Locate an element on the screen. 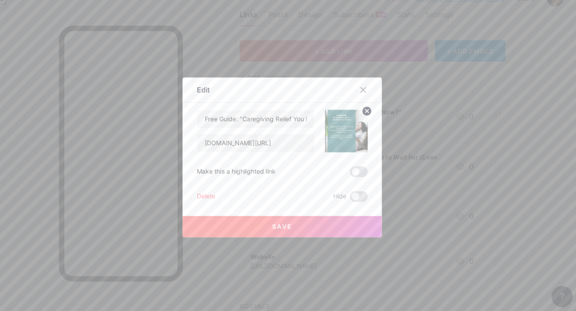 The width and height of the screenshot is (576, 311). span: Save is located at coordinates (288, 218).